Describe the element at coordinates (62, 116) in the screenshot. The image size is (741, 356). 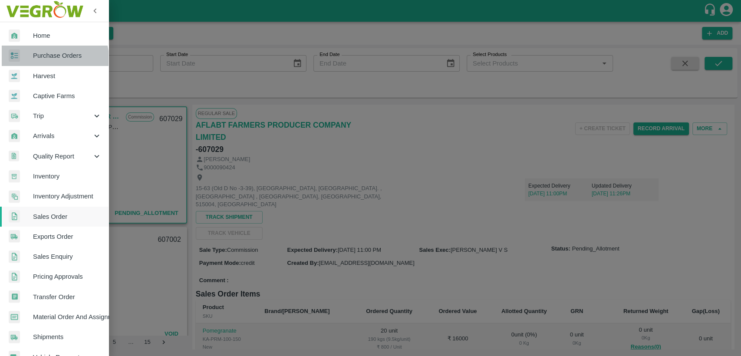
I see `span: Trip` at that location.